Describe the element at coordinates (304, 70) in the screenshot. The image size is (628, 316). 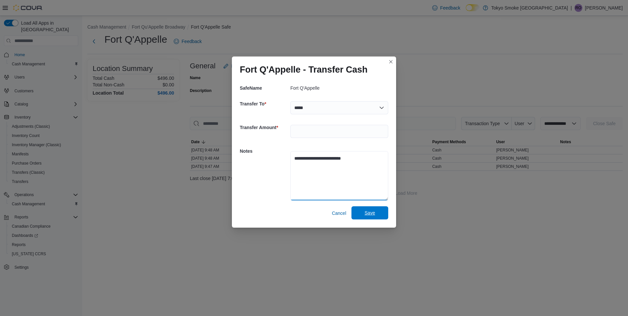
I see `h1: Fort Q'Appelle - Transfer Cash` at that location.